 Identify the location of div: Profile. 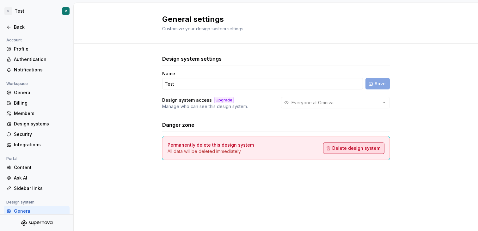
(40, 49).